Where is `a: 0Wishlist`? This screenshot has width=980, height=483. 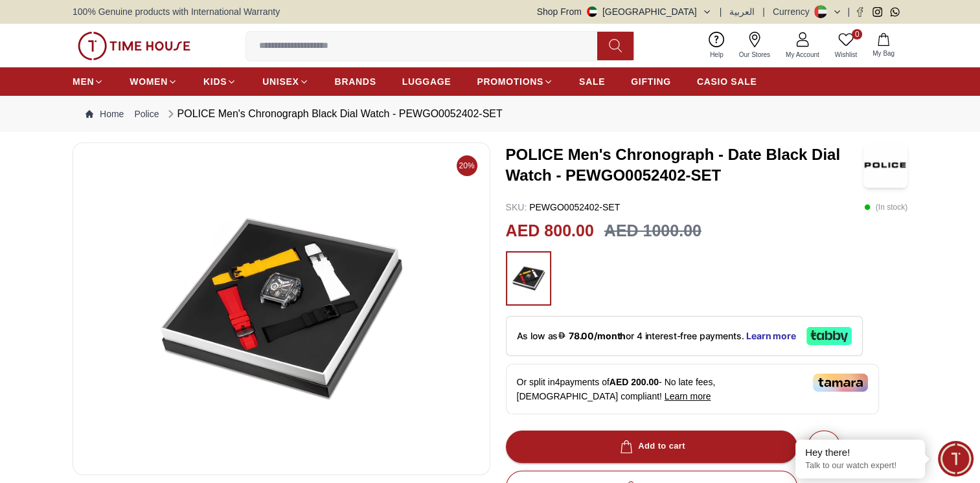 a: 0Wishlist is located at coordinates (846, 45).